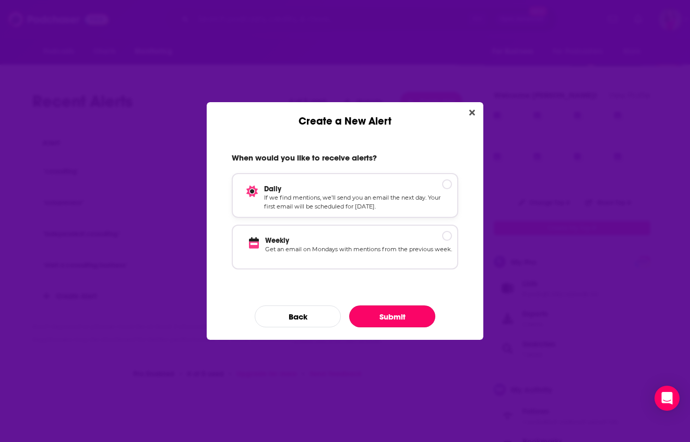  Describe the element at coordinates (392, 317) in the screenshot. I see `button: Submit` at that location.